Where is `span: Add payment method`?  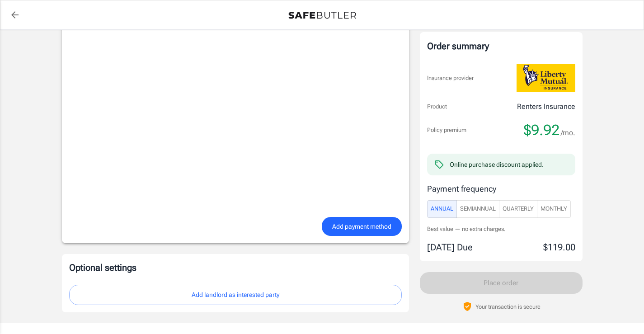
span: Add payment method is located at coordinates (362, 226).